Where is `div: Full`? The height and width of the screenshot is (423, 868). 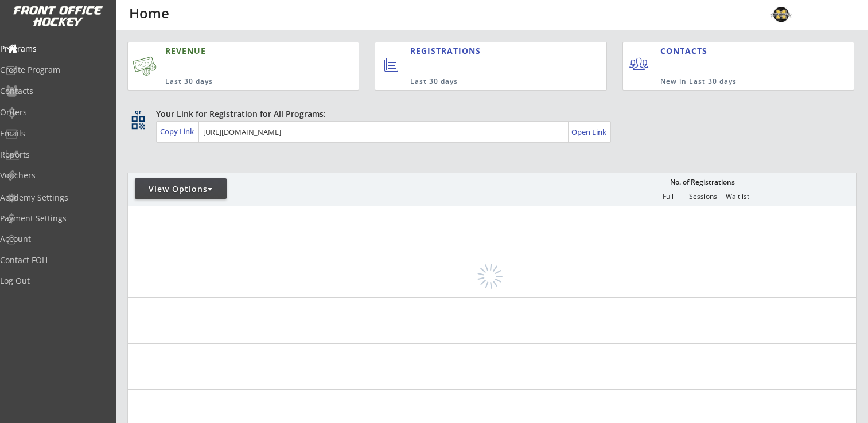 div: Full is located at coordinates (667, 197).